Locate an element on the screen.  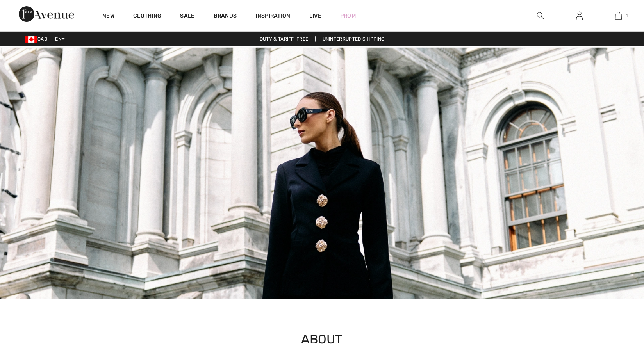
a: Live is located at coordinates (315, 16).